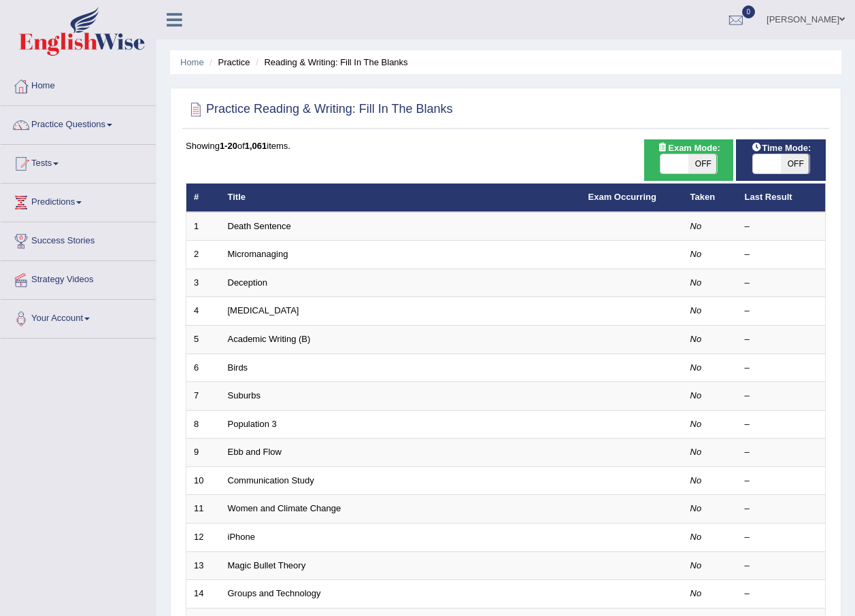 The height and width of the screenshot is (616, 855). I want to click on a: Suburbs, so click(244, 395).